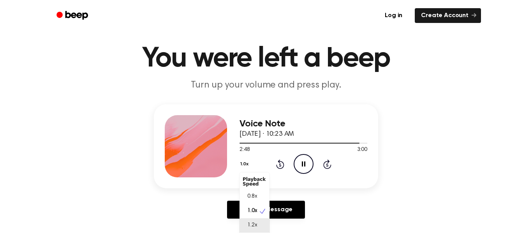 This screenshot has width=532, height=233. Describe the element at coordinates (252, 197) in the screenshot. I see `span: 0.8x` at that location.